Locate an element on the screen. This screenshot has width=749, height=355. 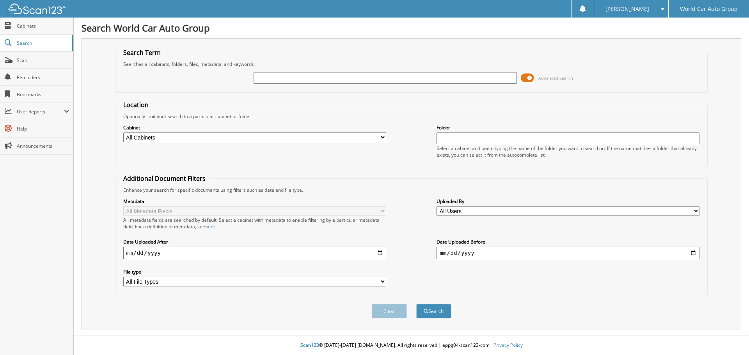
div: Enhance your search for specific documents using filters such as date and file type. is located at coordinates (412, 190).